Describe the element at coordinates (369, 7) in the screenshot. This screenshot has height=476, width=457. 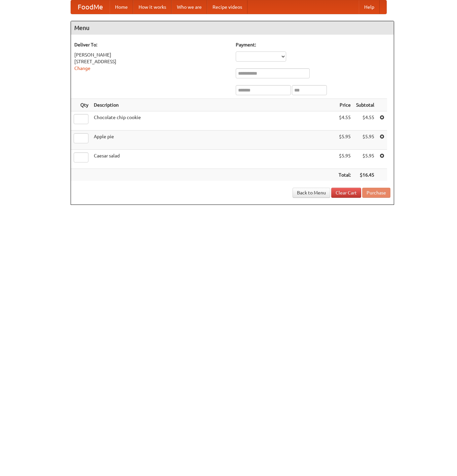
I see `a: Help` at that location.